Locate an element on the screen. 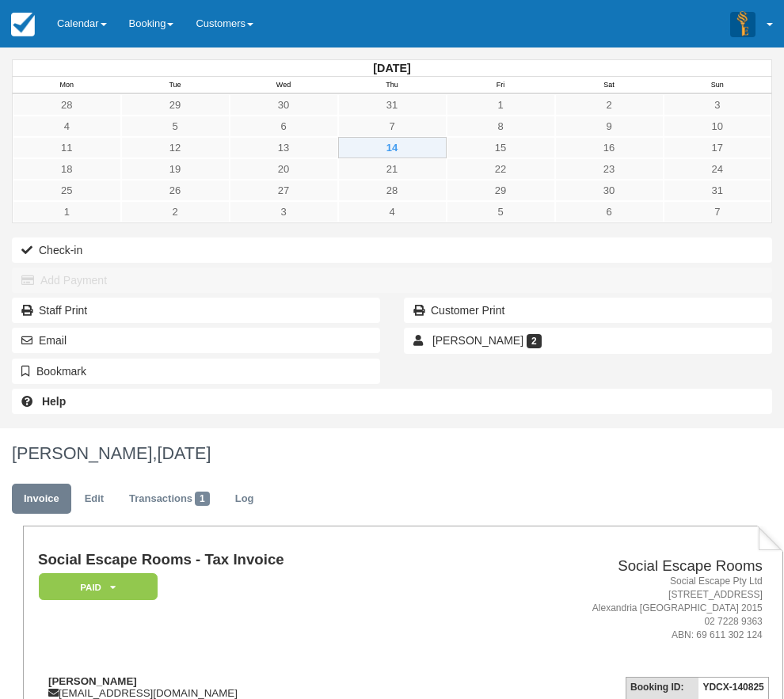 This screenshot has height=699, width=784. a: 18 is located at coordinates (66, 168).